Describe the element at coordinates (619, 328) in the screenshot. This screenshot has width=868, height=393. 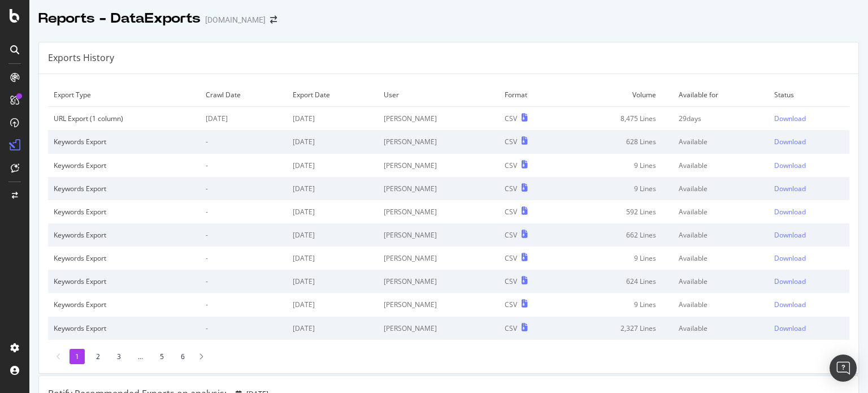
I see `td: 2,327 Lines` at that location.